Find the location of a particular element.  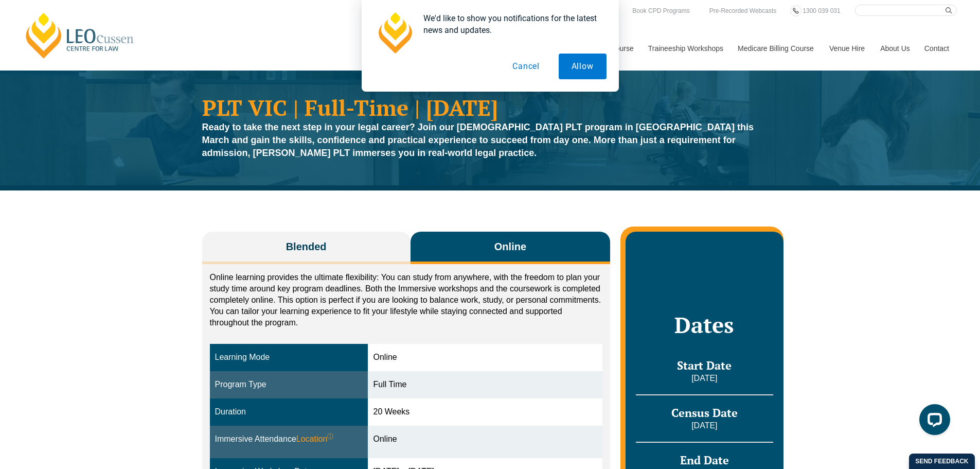

span: Online is located at coordinates (510, 247).